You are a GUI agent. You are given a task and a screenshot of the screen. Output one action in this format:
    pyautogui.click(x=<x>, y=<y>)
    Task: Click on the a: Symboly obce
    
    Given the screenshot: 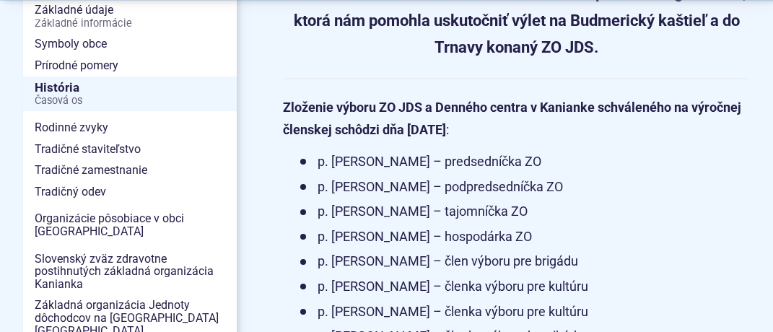 What is the action you would take?
    pyautogui.click(x=130, y=44)
    